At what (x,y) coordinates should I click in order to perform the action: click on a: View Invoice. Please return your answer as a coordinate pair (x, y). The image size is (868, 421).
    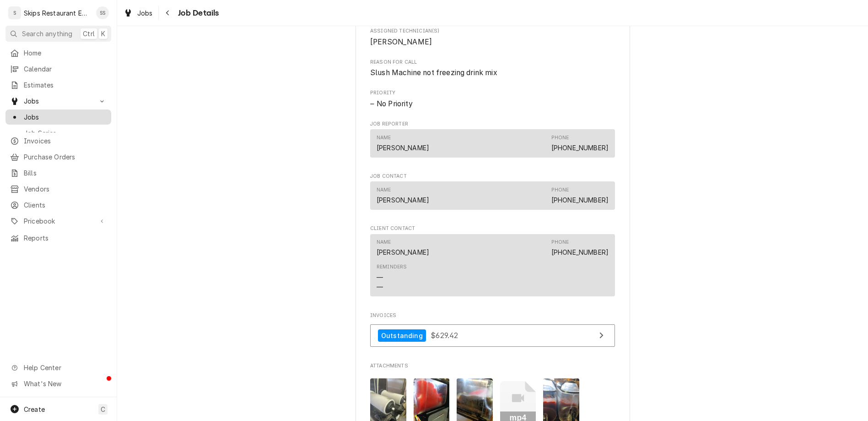
    Looking at the image, I should click on (492, 335).